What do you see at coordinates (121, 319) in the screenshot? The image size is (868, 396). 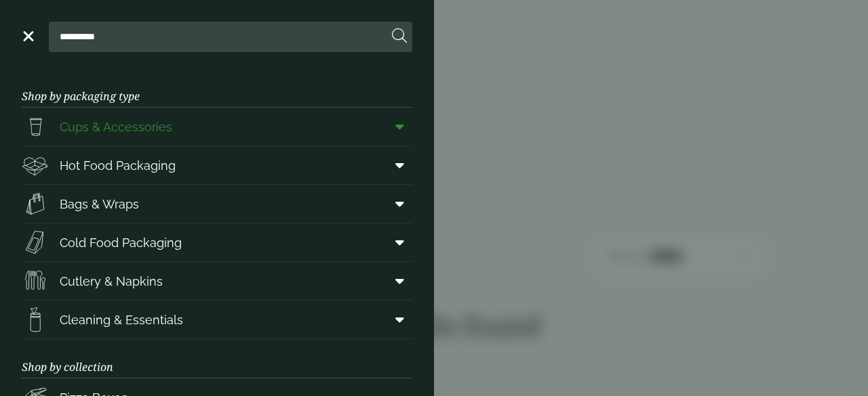 I see `span: Cleaning & Essentials` at bounding box center [121, 319].